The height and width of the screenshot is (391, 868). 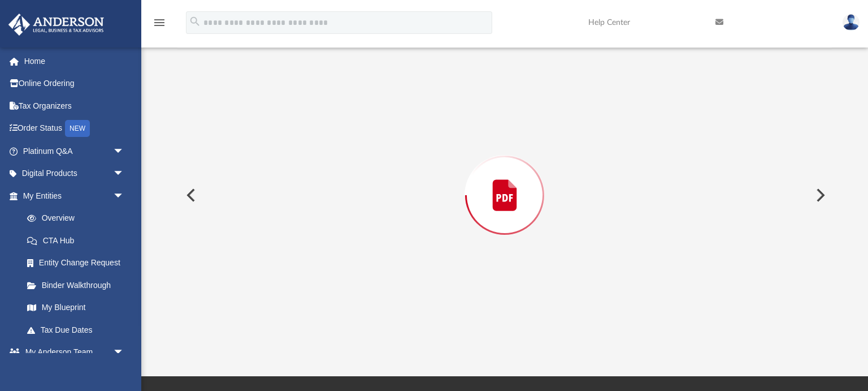 I want to click on a: Entity Change Request, so click(x=78, y=263).